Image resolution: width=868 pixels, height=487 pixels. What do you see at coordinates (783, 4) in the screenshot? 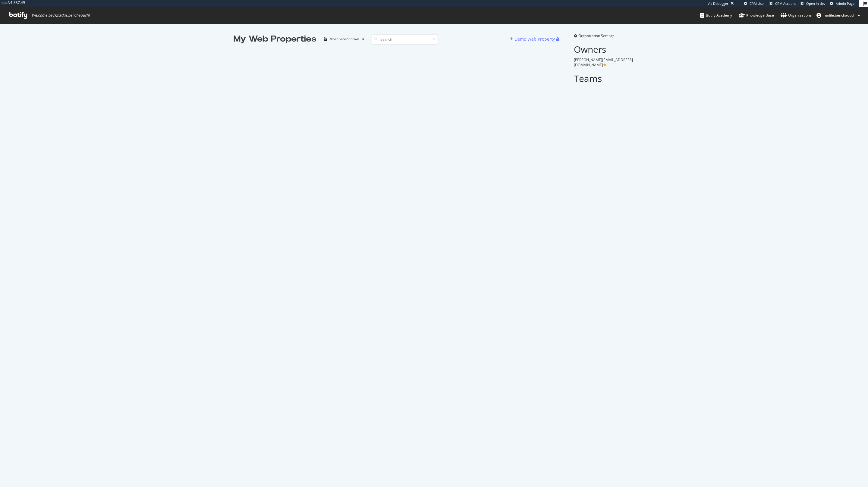
I see `a: CRM Account` at bounding box center [783, 4].